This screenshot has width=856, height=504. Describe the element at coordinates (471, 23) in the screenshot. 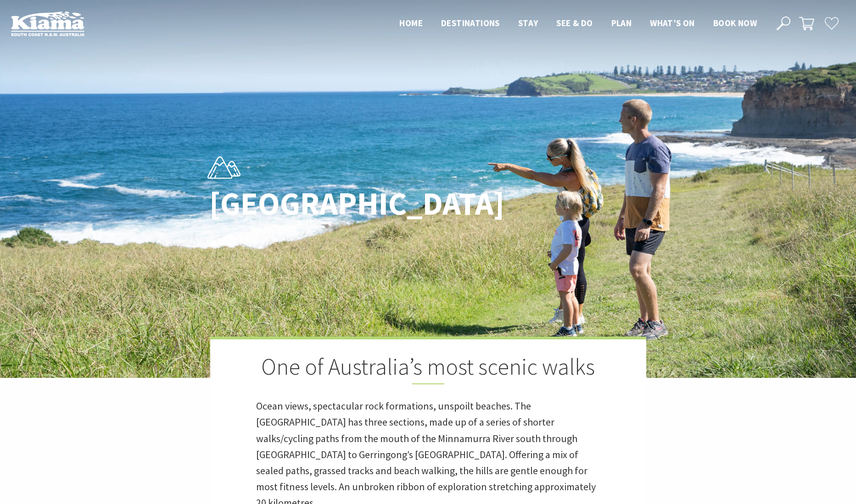

I see `span: Destinations` at that location.